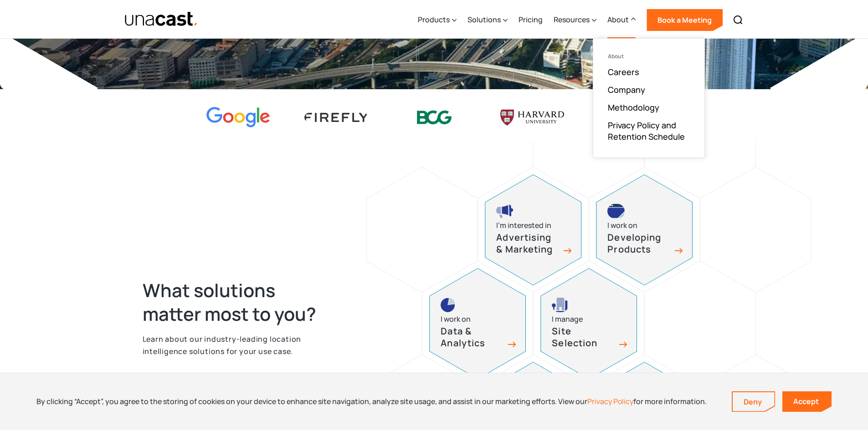 Image resolution: width=868 pixels, height=430 pixels. What do you see at coordinates (524, 226) in the screenshot?
I see `div: I’m interested in` at bounding box center [524, 226].